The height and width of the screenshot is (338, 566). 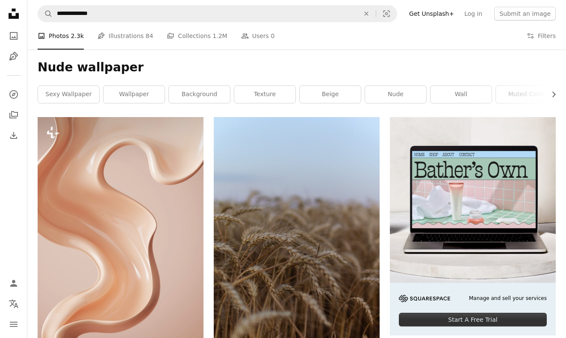 What do you see at coordinates (14, 304) in the screenshot?
I see `button: Language` at bounding box center [14, 304].